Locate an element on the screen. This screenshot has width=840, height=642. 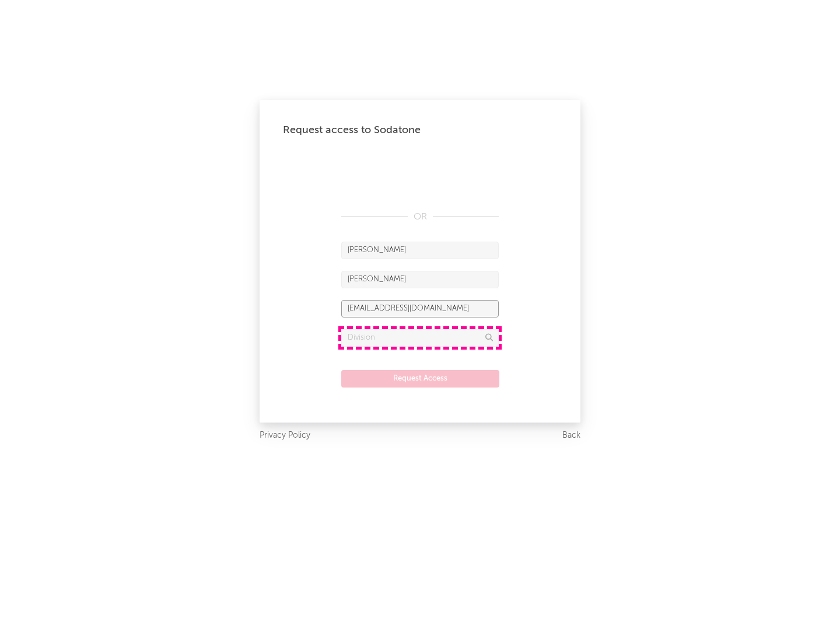
a: Back is located at coordinates (572, 436).